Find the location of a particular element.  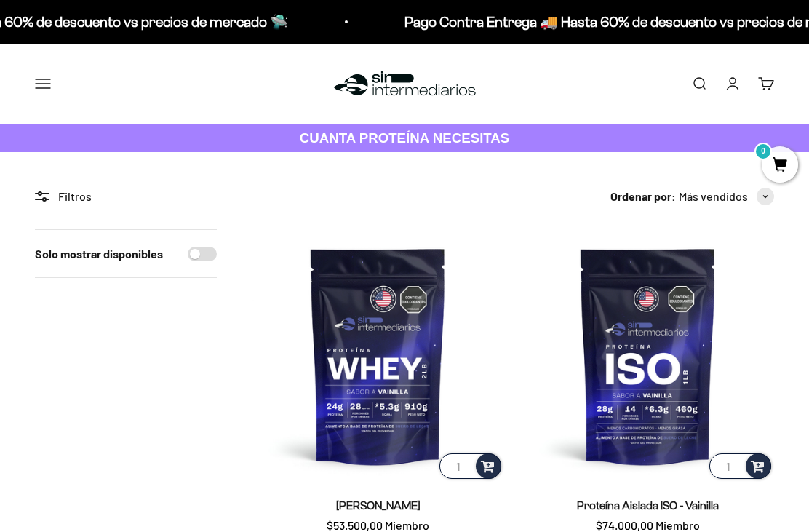

span: $74.000,00 is located at coordinates (624, 525).